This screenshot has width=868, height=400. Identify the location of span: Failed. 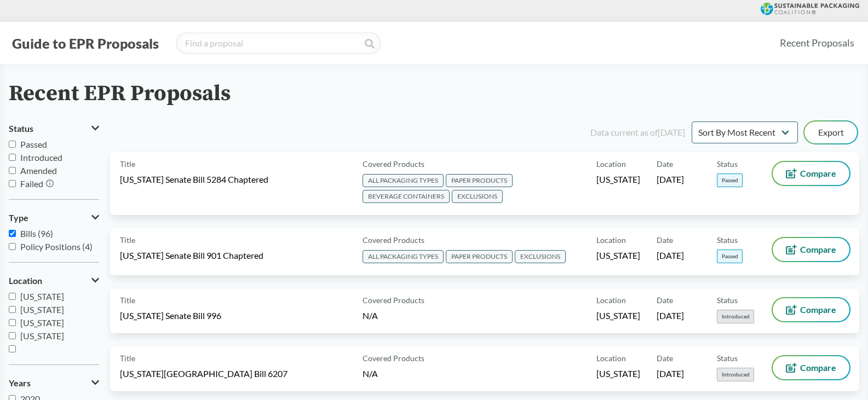
(32, 183).